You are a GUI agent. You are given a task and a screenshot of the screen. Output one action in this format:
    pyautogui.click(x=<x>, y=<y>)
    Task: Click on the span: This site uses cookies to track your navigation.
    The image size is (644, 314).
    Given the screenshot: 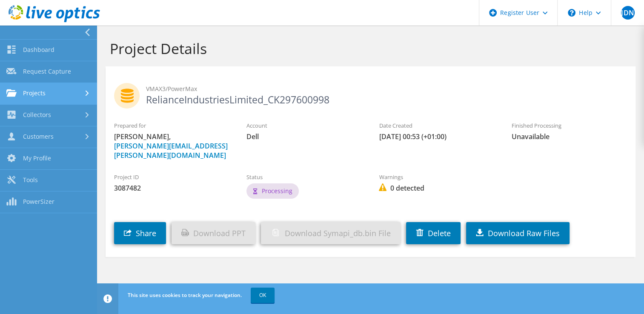 What is the action you would take?
    pyautogui.click(x=185, y=295)
    